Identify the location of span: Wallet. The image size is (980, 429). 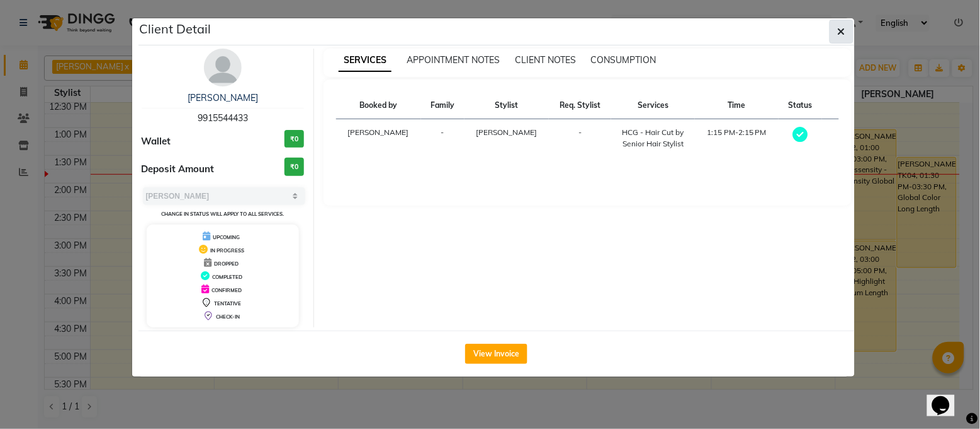
(157, 141).